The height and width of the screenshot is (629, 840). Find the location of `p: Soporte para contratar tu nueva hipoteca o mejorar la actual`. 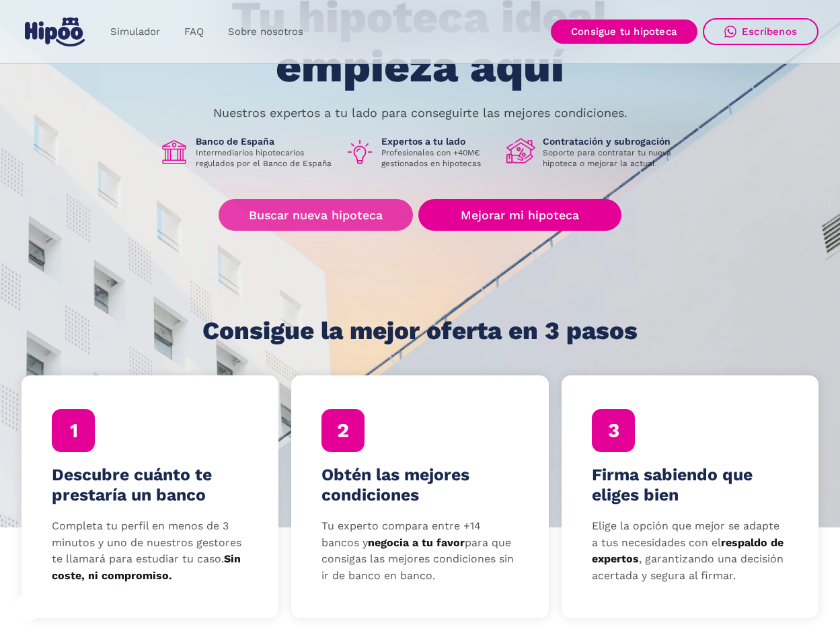

p: Soporte para contratar tu nueva hipoteca o mejorar la actual is located at coordinates (612, 158).